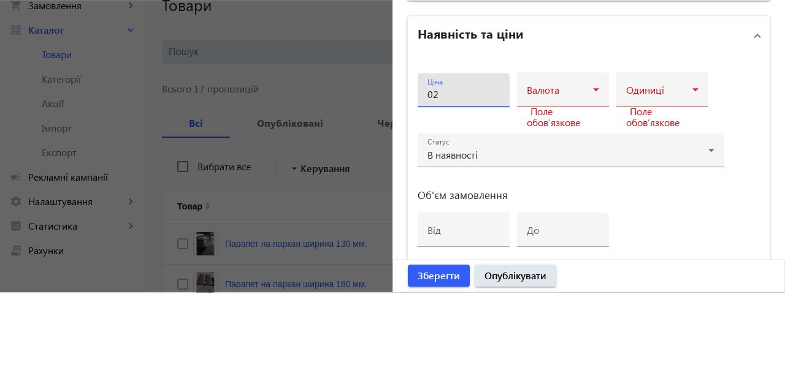 The width and height of the screenshot is (785, 387). What do you see at coordinates (515, 371) in the screenshot?
I see `button: Опублікувати` at bounding box center [515, 371].